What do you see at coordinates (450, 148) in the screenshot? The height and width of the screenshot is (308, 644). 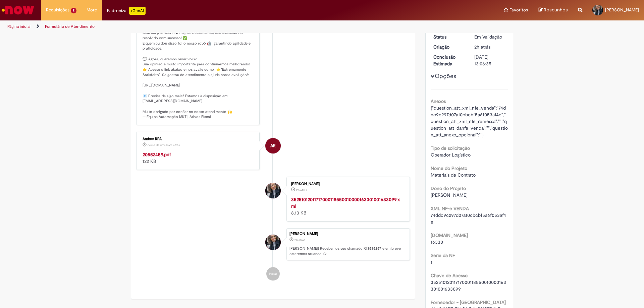 I see `b: Tipo de solicitação` at bounding box center [450, 148].